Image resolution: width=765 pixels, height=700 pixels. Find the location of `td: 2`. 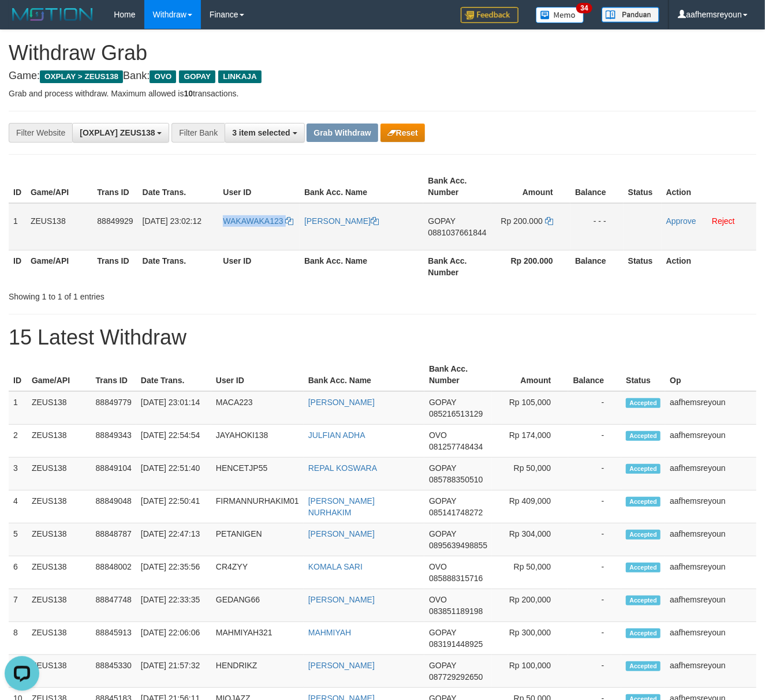

td: 2 is located at coordinates (18, 441).